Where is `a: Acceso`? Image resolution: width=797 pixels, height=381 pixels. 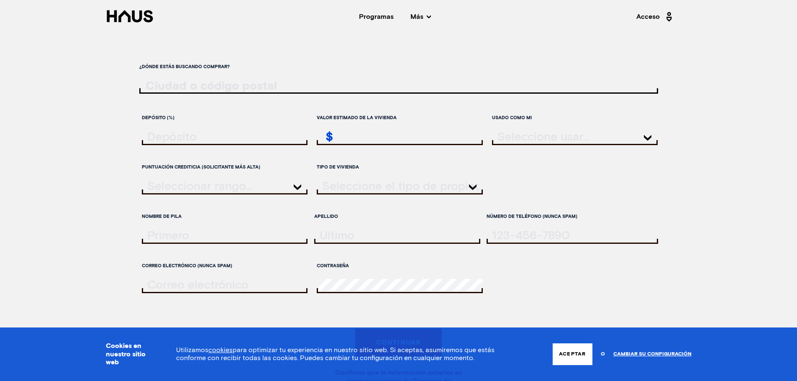 a: Acceso is located at coordinates (656, 17).